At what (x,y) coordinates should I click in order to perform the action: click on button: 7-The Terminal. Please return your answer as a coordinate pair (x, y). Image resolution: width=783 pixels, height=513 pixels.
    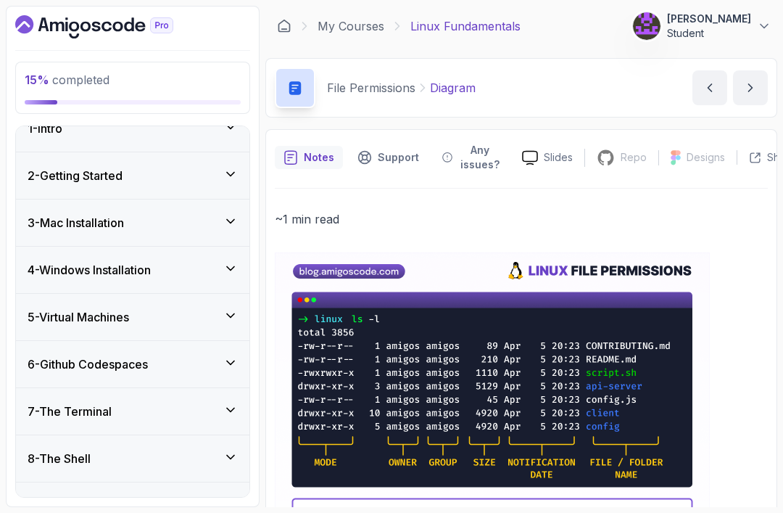
    Looking at the image, I should click on (133, 411).